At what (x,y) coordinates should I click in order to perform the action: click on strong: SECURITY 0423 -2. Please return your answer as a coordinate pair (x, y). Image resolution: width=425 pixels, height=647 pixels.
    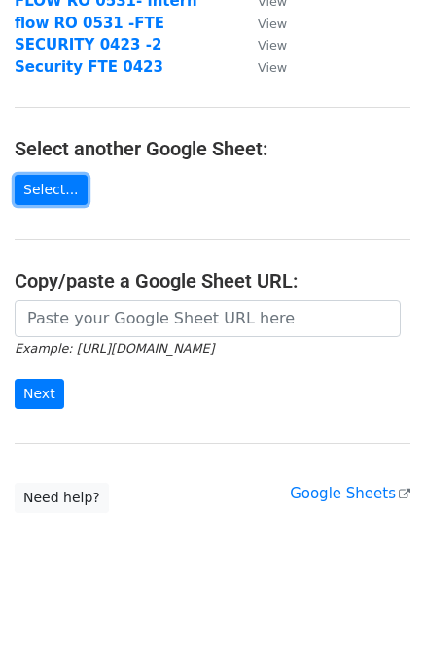
    Looking at the image, I should click on (87, 45).